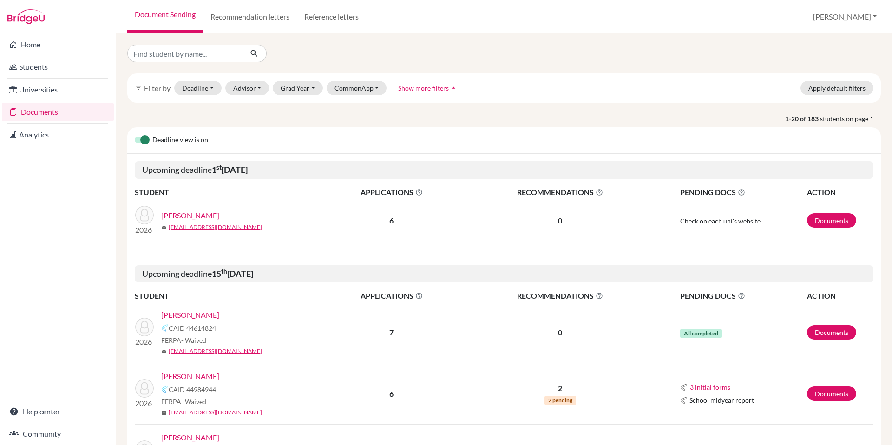 The height and width of the screenshot is (445, 892). Describe the element at coordinates (453, 88) in the screenshot. I see `i: arrow_drop_up` at that location.